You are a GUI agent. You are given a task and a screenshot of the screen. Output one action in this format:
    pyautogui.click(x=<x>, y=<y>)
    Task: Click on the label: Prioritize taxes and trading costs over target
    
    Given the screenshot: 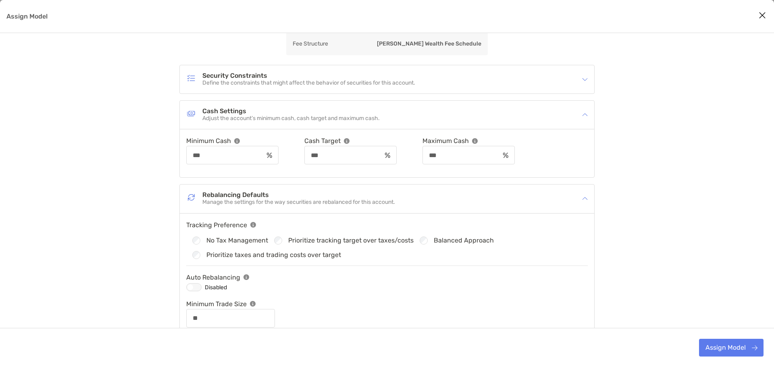 What is the action you would take?
    pyautogui.click(x=274, y=255)
    